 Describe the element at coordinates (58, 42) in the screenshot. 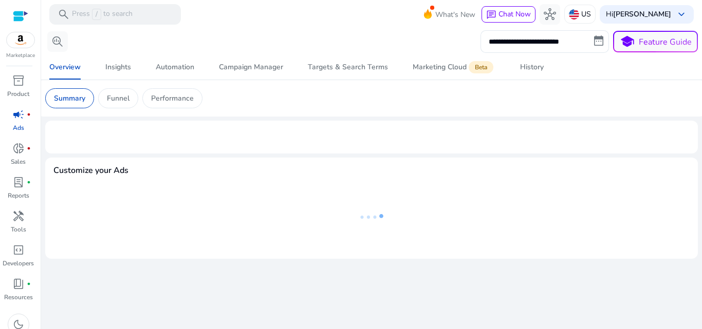

I see `button: search_insights` at that location.